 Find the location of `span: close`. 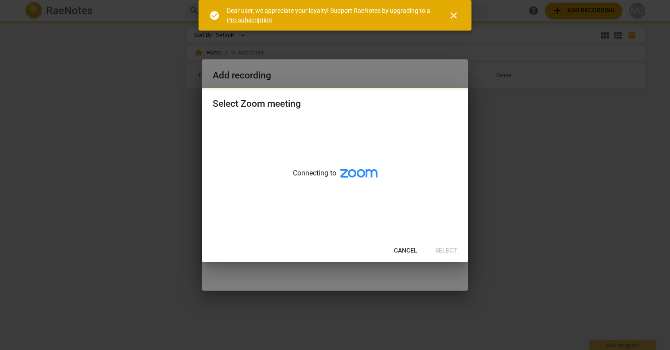

span: close is located at coordinates (454, 16).